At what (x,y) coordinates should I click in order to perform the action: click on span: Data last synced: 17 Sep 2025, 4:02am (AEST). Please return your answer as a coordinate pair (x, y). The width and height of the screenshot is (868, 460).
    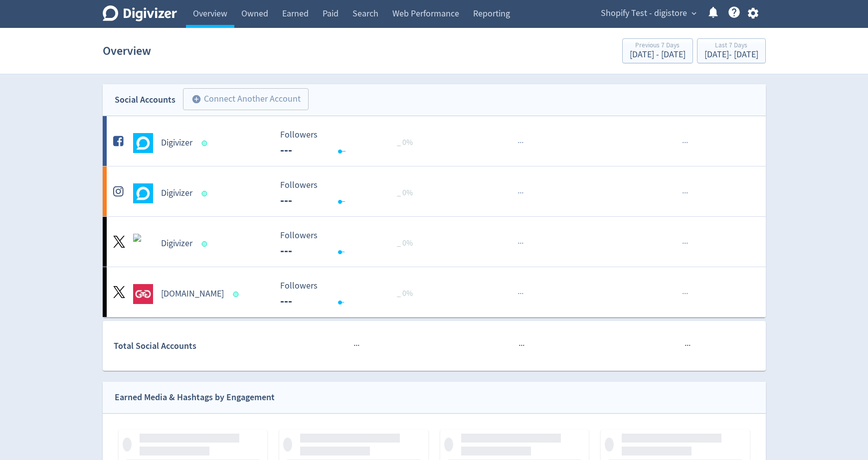
    Looking at the image, I should click on (237, 294).